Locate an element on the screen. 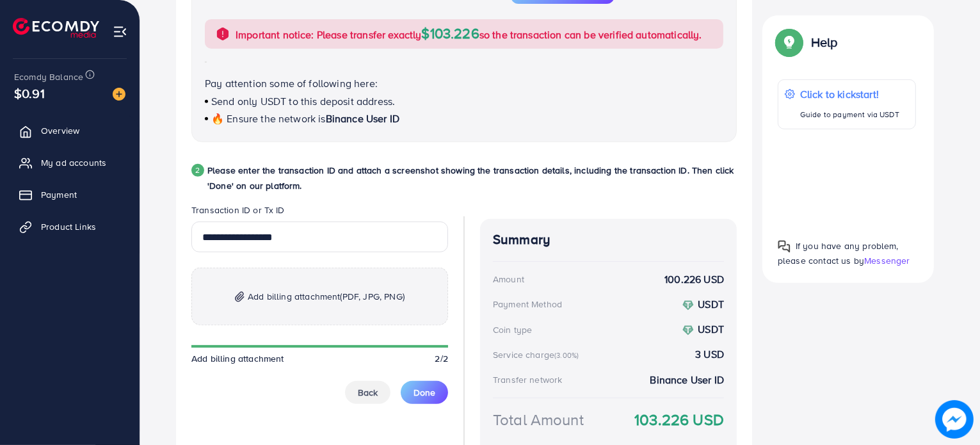 The image size is (980, 445). a: My ad accounts is located at coordinates (69, 162).